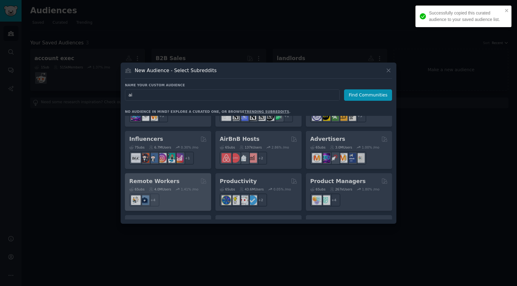 The height and width of the screenshot is (286, 517). Describe the element at coordinates (507, 10) in the screenshot. I see `button: close` at that location.